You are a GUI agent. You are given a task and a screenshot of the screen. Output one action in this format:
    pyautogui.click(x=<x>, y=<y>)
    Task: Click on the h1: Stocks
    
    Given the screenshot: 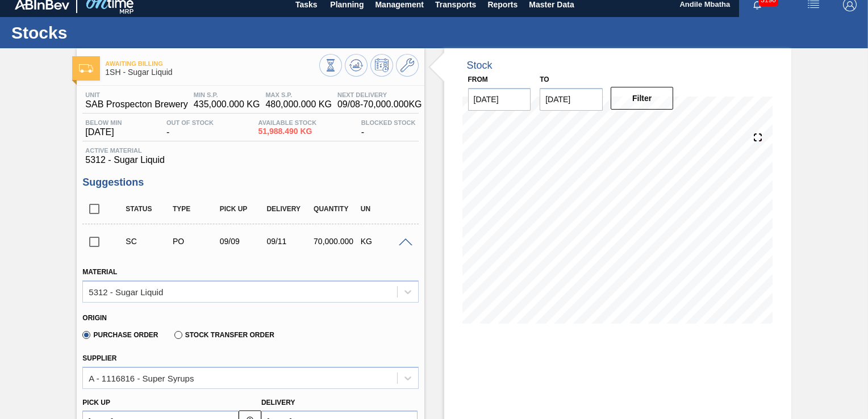 What is the action you would take?
    pyautogui.click(x=112, y=33)
    